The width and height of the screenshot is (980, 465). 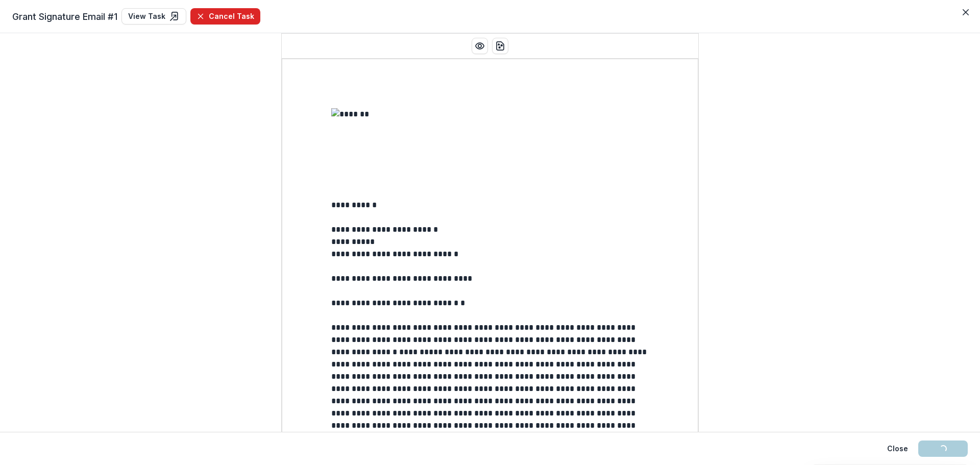 I want to click on button: download-word, so click(x=500, y=46).